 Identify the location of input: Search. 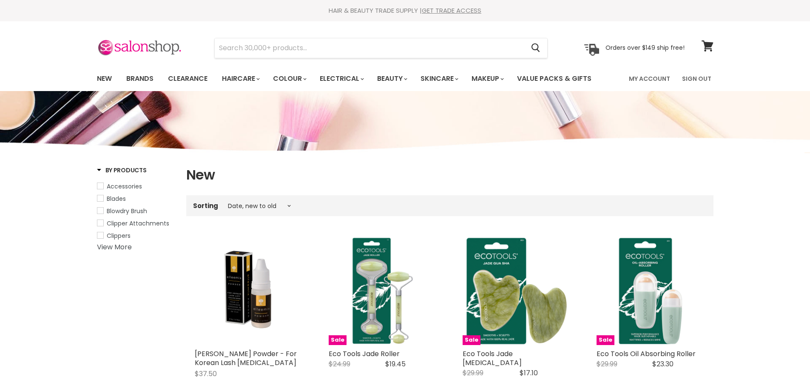
(369, 48).